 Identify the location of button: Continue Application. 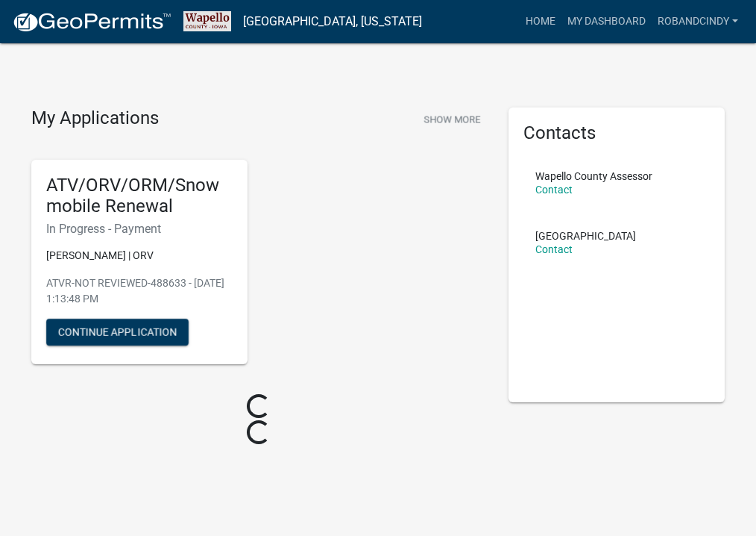
(117, 332).